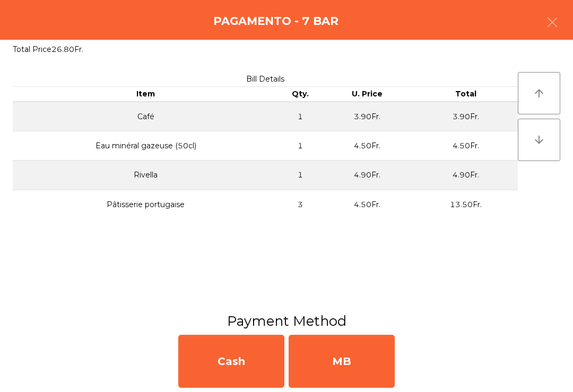 This screenshot has width=573, height=392. I want to click on td: Rivella, so click(146, 175).